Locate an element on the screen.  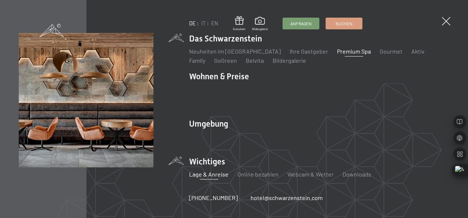
a: Gourmet is located at coordinates (391, 51).